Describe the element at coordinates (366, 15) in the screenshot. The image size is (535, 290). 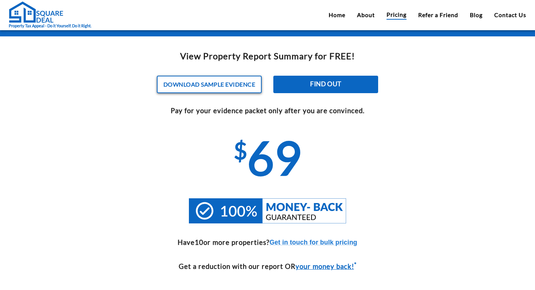
I see `a: About` at that location.